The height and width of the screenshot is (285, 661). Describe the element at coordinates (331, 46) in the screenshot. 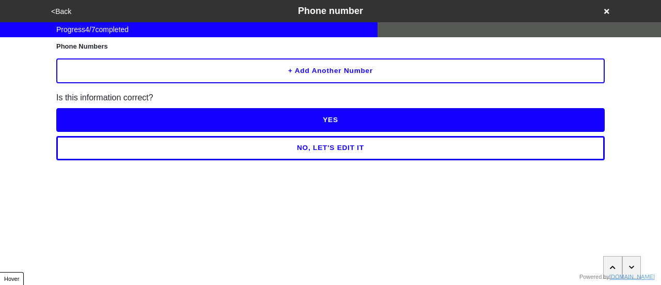

I see `div: Phone Numbers` at that location.